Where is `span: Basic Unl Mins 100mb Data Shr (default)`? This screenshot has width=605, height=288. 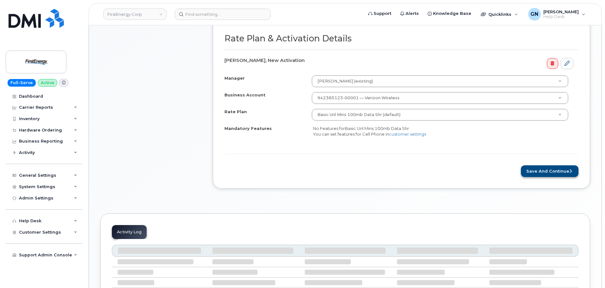 span: Basic Unl Mins 100mb Data Shr (default) is located at coordinates (359, 114).